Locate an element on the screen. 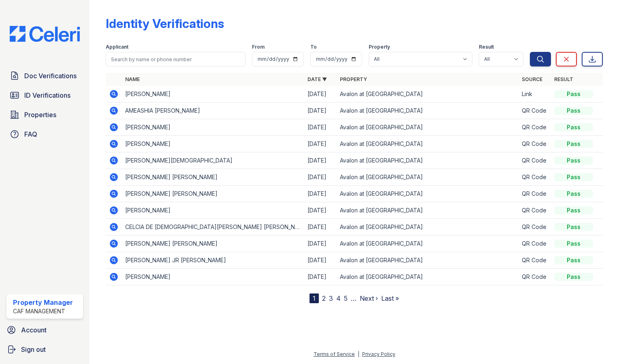  a: Result is located at coordinates (563, 79).